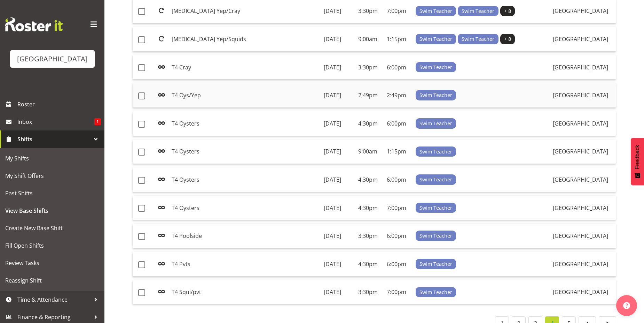  Describe the element at coordinates (52, 193) in the screenshot. I see `a: Past Shifts` at that location.